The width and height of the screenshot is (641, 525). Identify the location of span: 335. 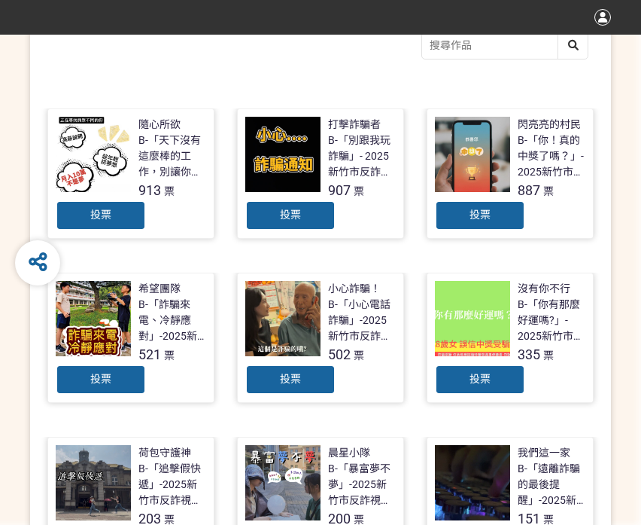
(529, 354).